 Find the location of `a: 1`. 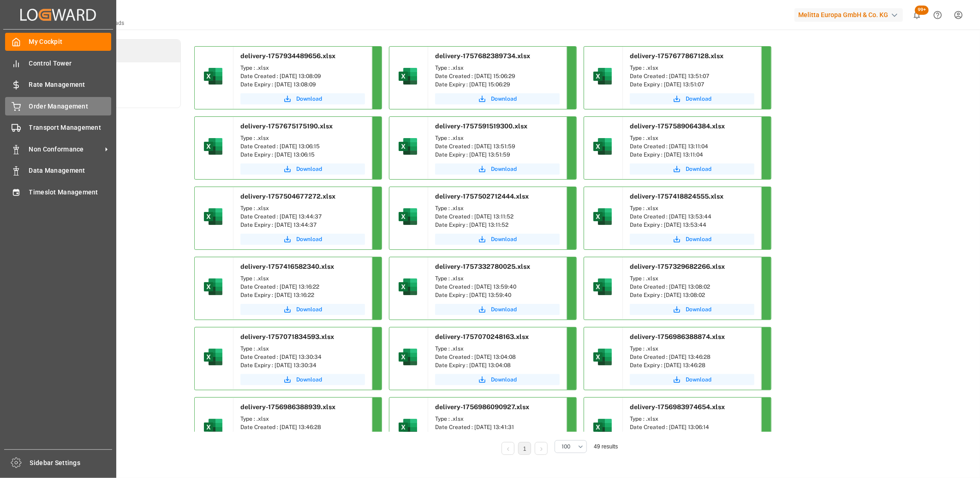

a: 1 is located at coordinates (524, 449).